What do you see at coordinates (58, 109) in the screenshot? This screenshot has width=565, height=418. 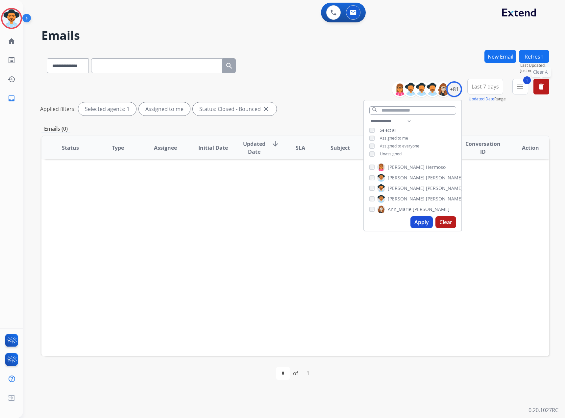 I see `p: Applied filters:` at bounding box center [58, 109].